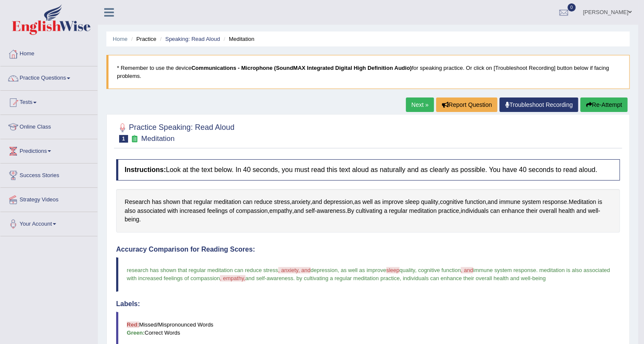  I want to click on a: Practice Questions, so click(49, 77).